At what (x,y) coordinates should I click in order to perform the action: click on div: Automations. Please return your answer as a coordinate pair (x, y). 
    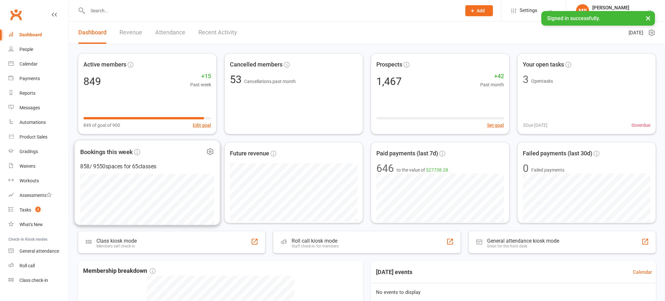
    Looking at the image, I should click on (32, 122).